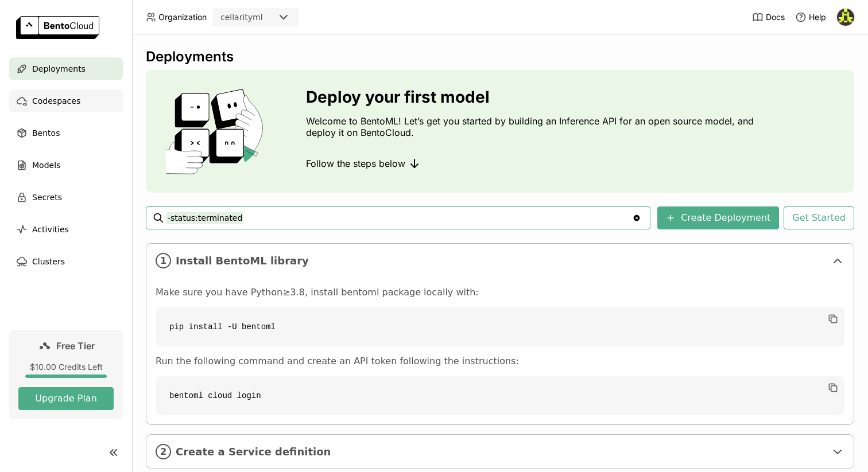  What do you see at coordinates (811, 17) in the screenshot?
I see `div: Help` at bounding box center [811, 17].